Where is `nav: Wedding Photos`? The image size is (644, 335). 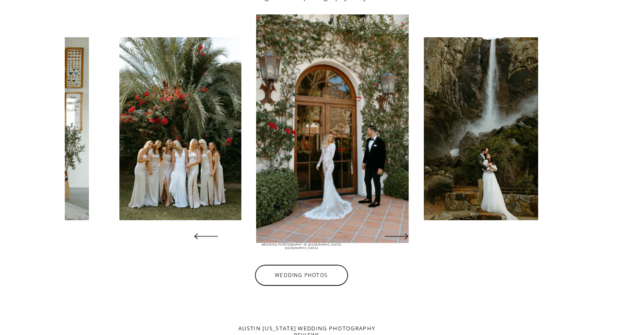 nav: Wedding Photos is located at coordinates (301, 275).